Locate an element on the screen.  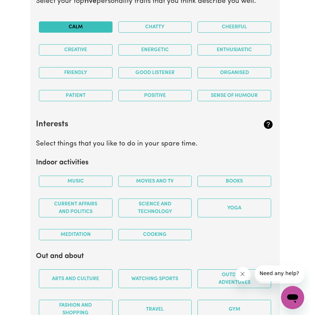
button: Patient is located at coordinates (75, 95).